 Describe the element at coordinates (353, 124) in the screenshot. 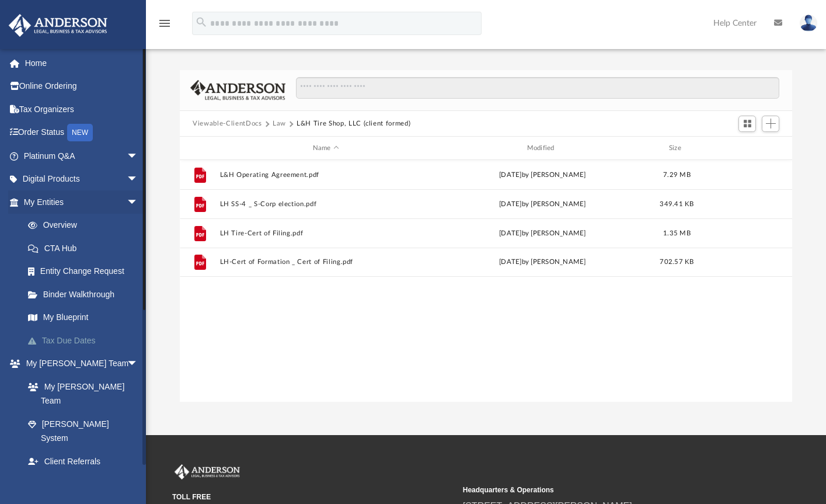

I see `button: L&H Tire Shop, LLC (client formed)` at that location.